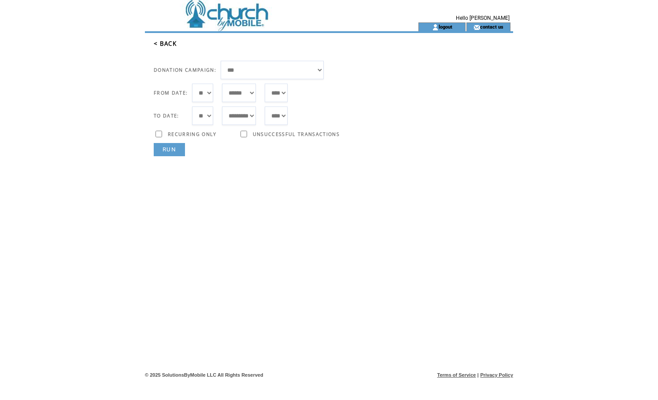 The width and height of the screenshot is (658, 400). What do you see at coordinates (435, 27) in the screenshot?
I see `img: account_icon.gif` at bounding box center [435, 27].